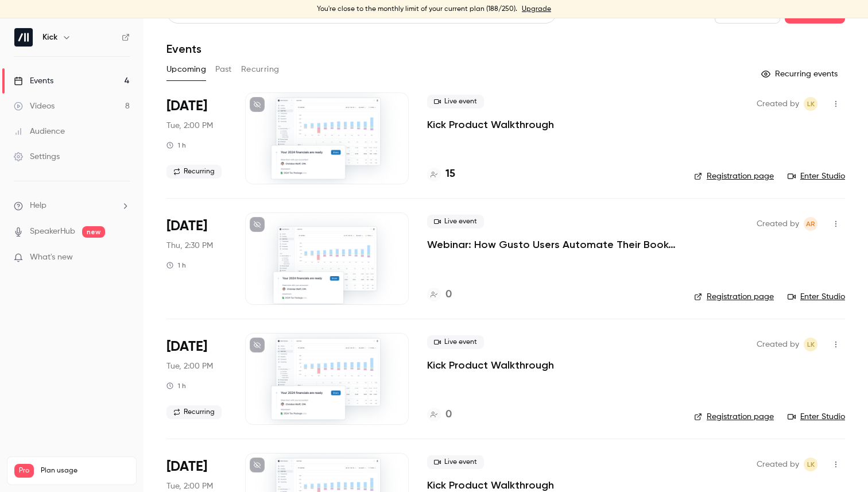  What do you see at coordinates (39, 132) in the screenshot?
I see `div: Audience` at bounding box center [39, 132].